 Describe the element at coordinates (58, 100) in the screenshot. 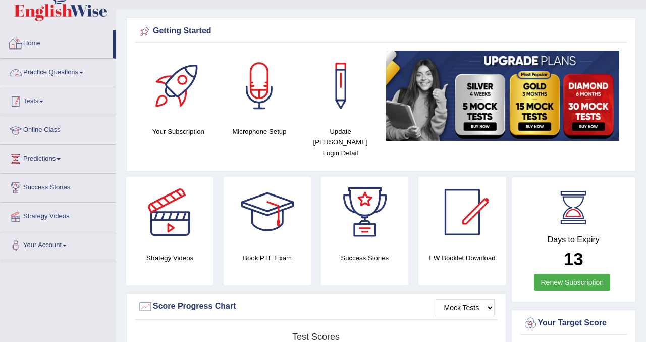

I see `a: Tests` at that location.